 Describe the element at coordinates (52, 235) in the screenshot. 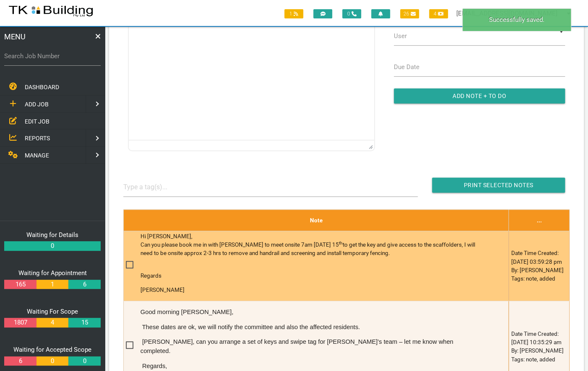

I see `a: Waiting for Details` at that location.